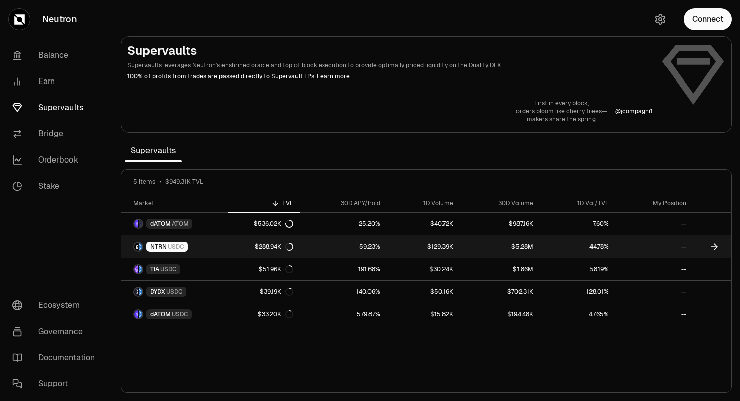  I want to click on a: 191.68%, so click(343, 269).